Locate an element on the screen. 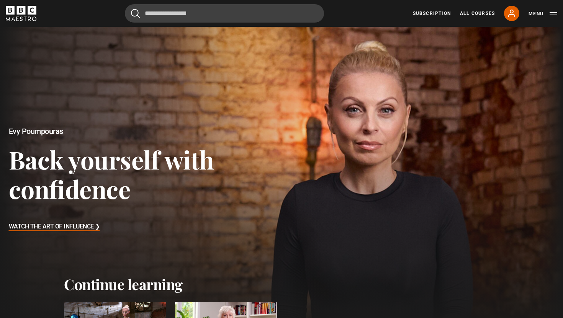 This screenshot has height=318, width=563. h3: Back yourself with confidence is located at coordinates (117, 174).